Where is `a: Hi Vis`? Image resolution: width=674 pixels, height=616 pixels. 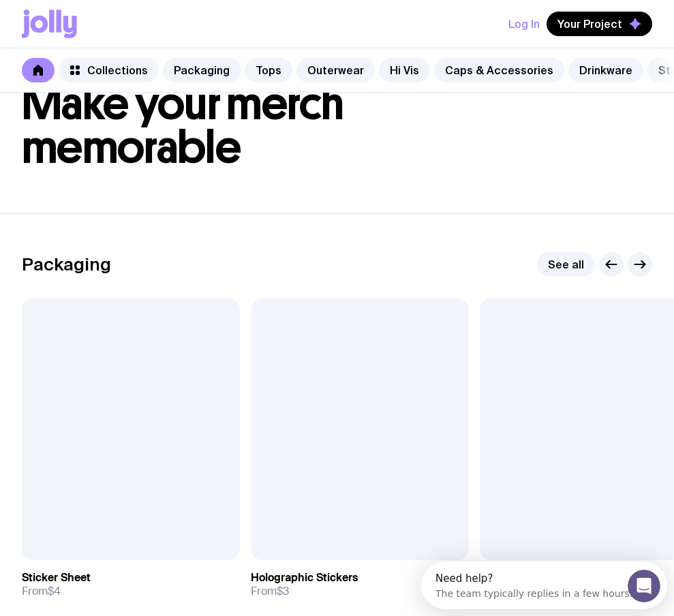 a: Hi Vis is located at coordinates (404, 70).